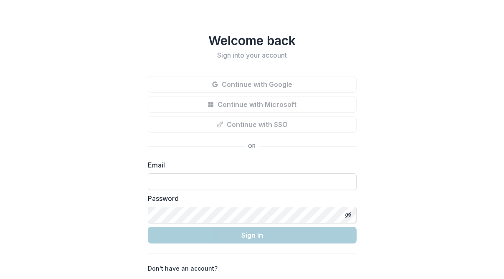 This screenshot has height=279, width=504. I want to click on label: Password, so click(250, 198).